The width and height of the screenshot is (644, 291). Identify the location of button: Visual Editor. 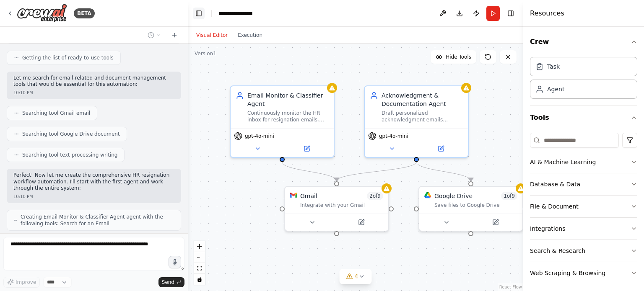
(212, 35).